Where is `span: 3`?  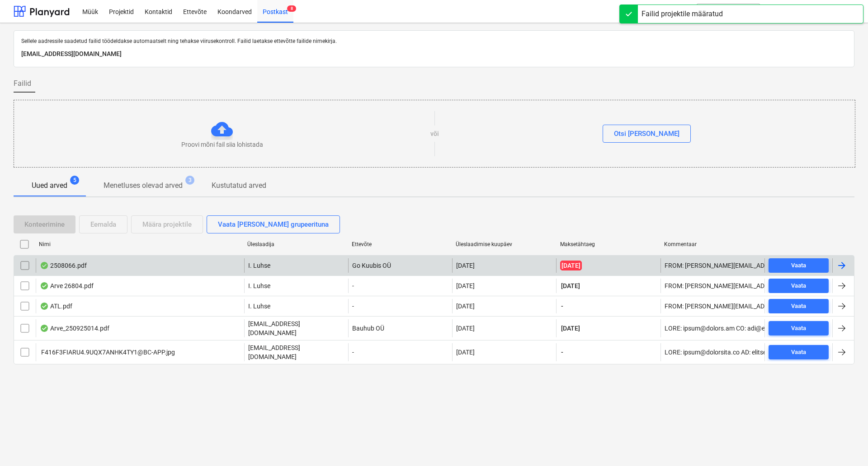
span: 3 is located at coordinates (190, 180).